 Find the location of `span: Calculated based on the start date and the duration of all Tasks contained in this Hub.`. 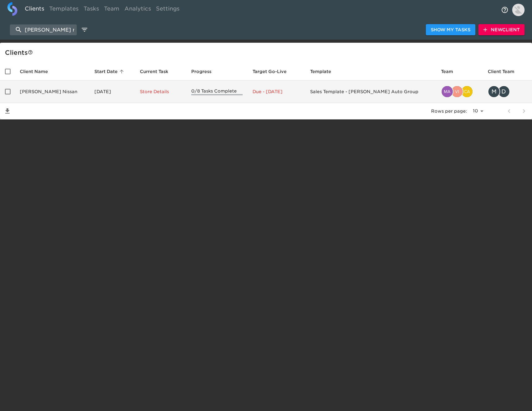

span: Calculated based on the start date and the duration of all Tasks contained in this Hub. is located at coordinates (269, 71).